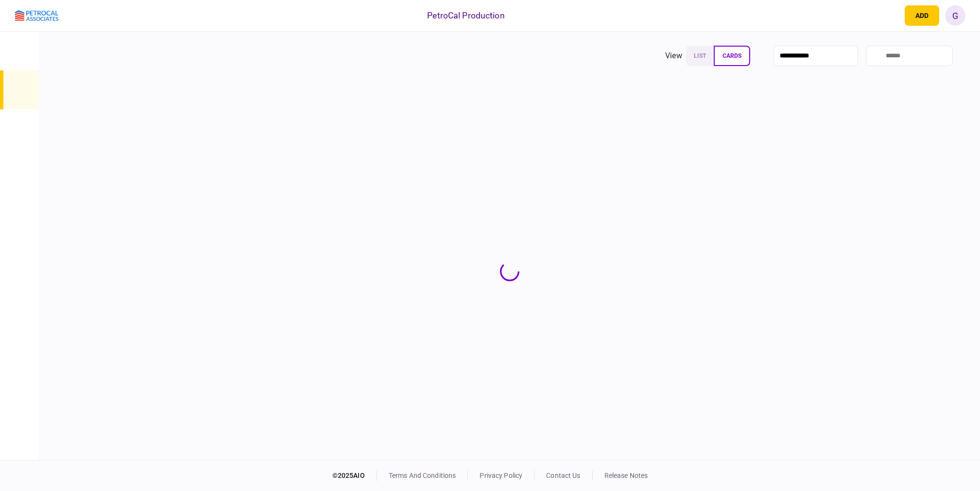  What do you see at coordinates (732, 56) in the screenshot?
I see `span: cards` at bounding box center [732, 56].